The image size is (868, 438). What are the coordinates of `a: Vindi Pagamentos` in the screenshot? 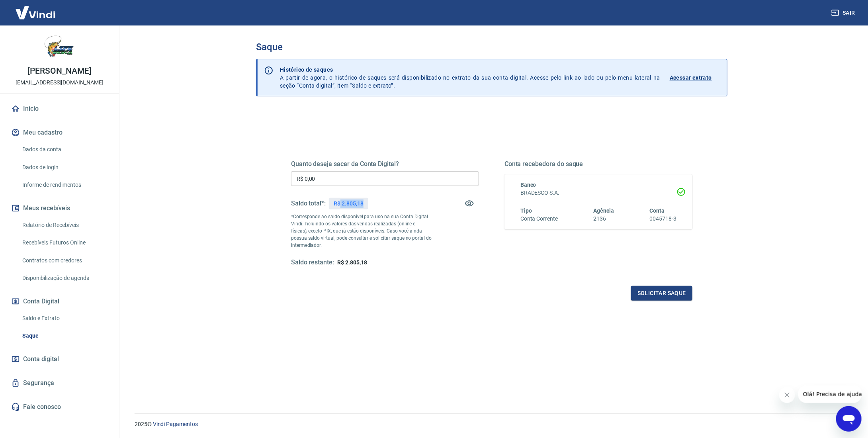 It's located at (175, 424).